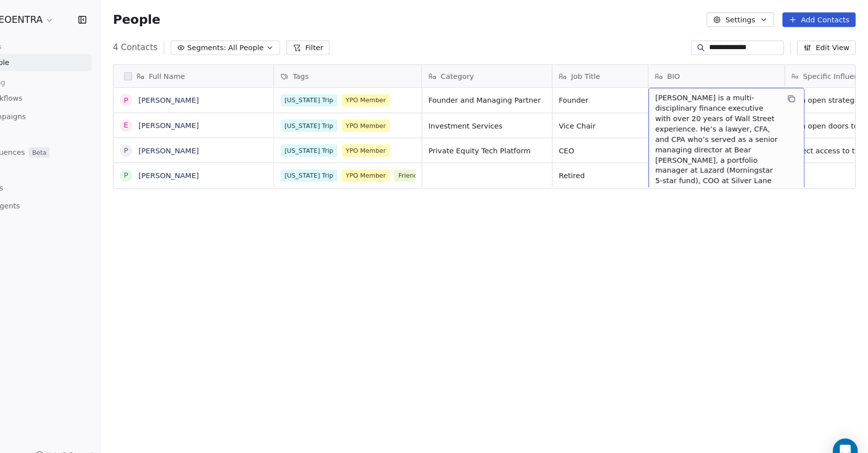  Describe the element at coordinates (42, 94) in the screenshot. I see `span: Workflows` at that location.